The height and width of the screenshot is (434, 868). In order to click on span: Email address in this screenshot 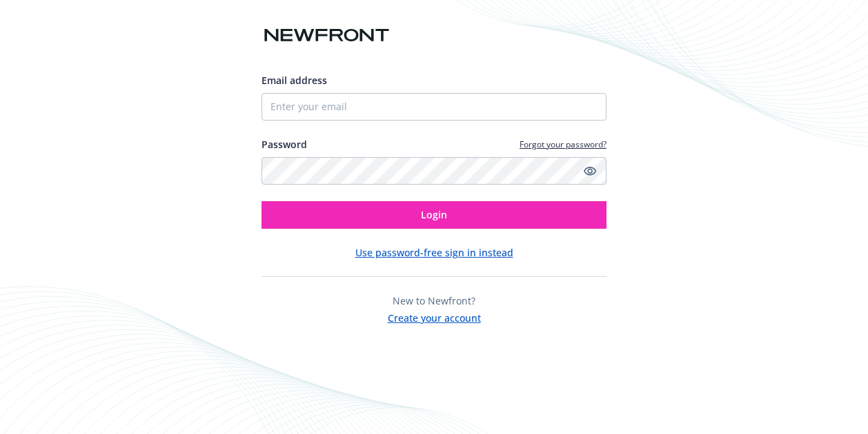, I will do `click(294, 80)`.